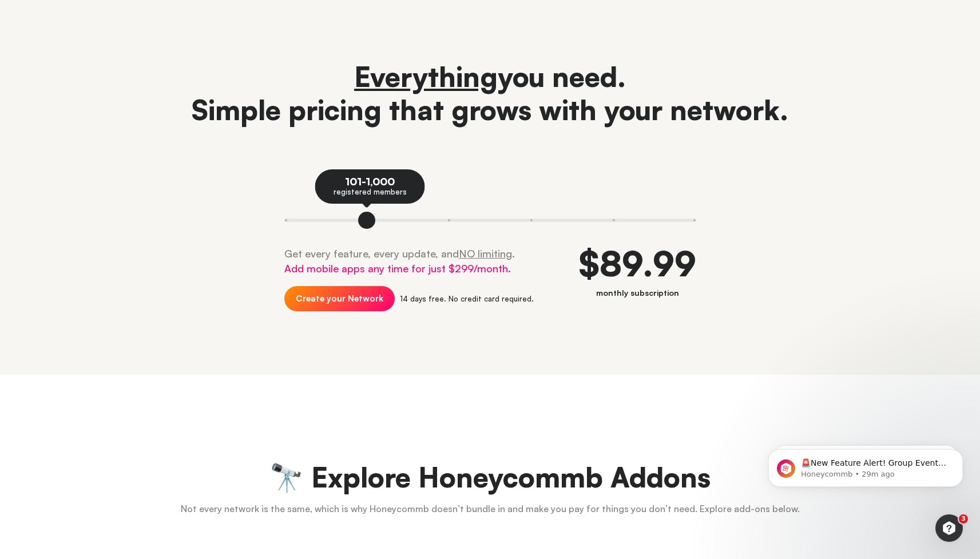  What do you see at coordinates (490, 476) in the screenshot?
I see `h2: 🔭 Explore Honeycommb Addons` at bounding box center [490, 476].